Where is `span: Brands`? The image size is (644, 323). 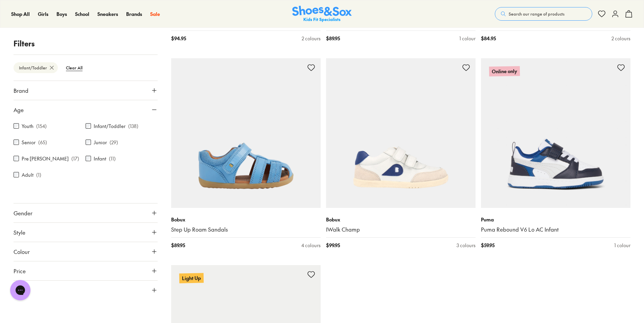
span: Brands is located at coordinates (134, 14).